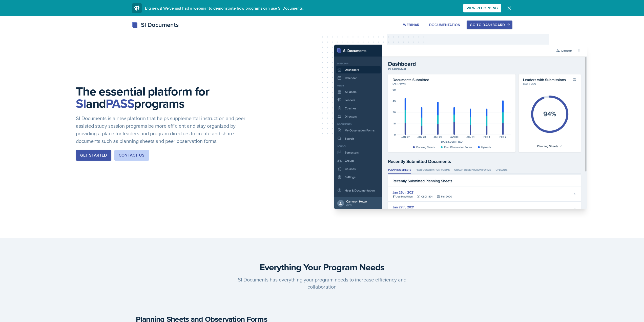 Image resolution: width=644 pixels, height=322 pixels. What do you see at coordinates (131, 155) in the screenshot?
I see `button: Contact Us` at bounding box center [131, 155].